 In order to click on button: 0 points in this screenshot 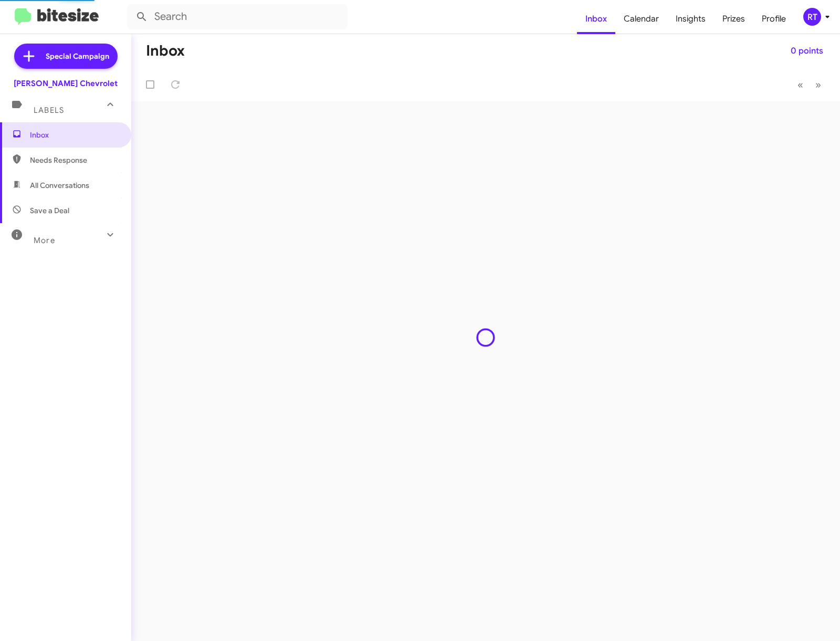, I will do `click(807, 51)`.